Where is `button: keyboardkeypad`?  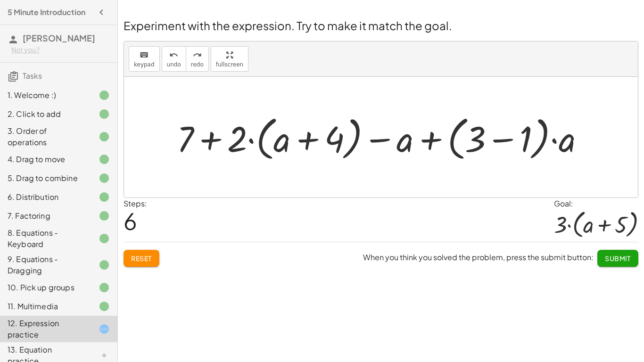 button: keyboardkeypad is located at coordinates (145, 59).